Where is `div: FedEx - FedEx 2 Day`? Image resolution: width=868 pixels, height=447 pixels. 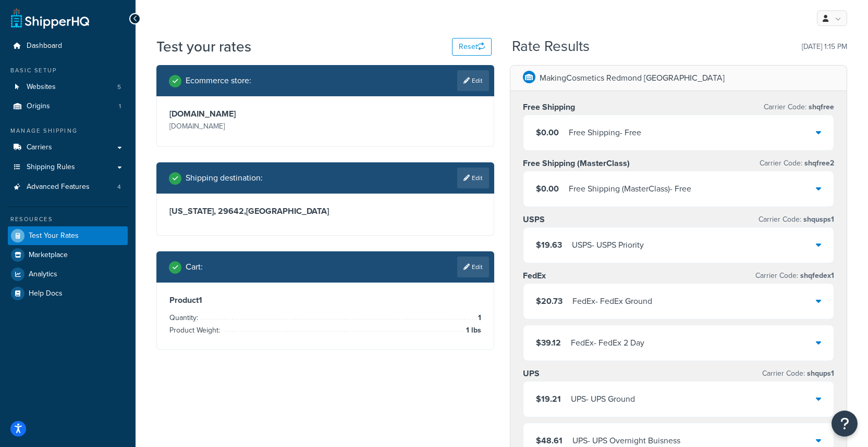 div: FedEx - FedEx 2 Day is located at coordinates (607, 343).